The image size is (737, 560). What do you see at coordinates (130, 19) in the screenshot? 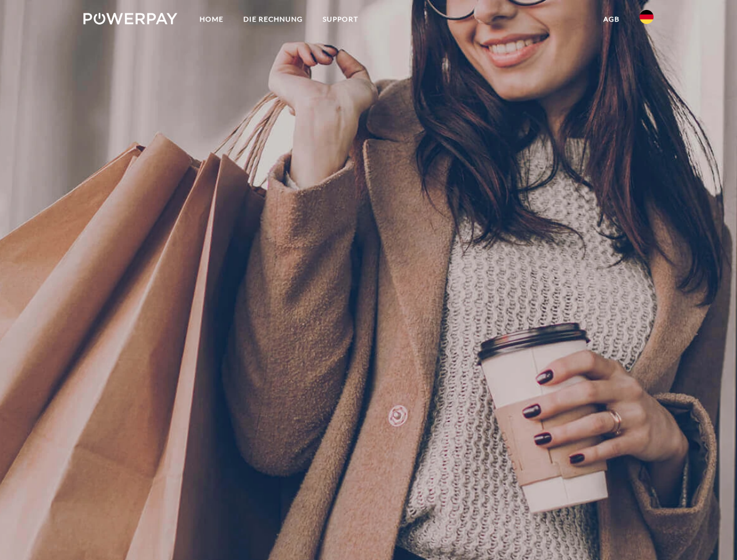
I see `img: logo-powerpay-white.svg` at bounding box center [130, 19].